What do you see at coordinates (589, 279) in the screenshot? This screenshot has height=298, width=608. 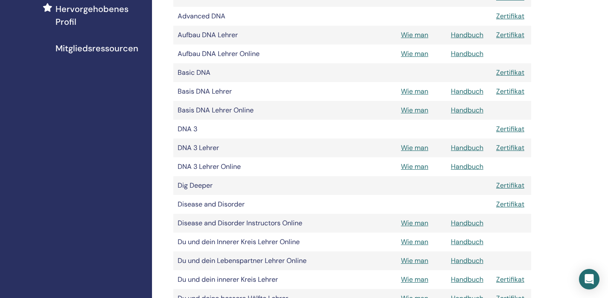 I see `div: Open Intercom Messenger` at bounding box center [589, 279].